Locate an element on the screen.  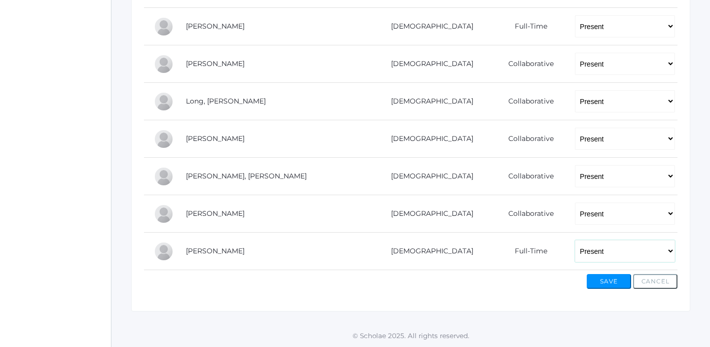
button: Cancel is located at coordinates (655, 281).